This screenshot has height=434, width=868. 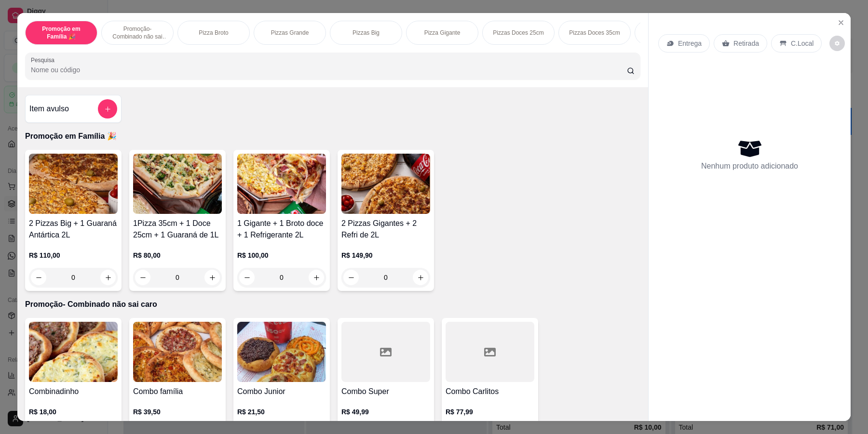 I want to click on p: Pizzas Big, so click(x=366, y=33).